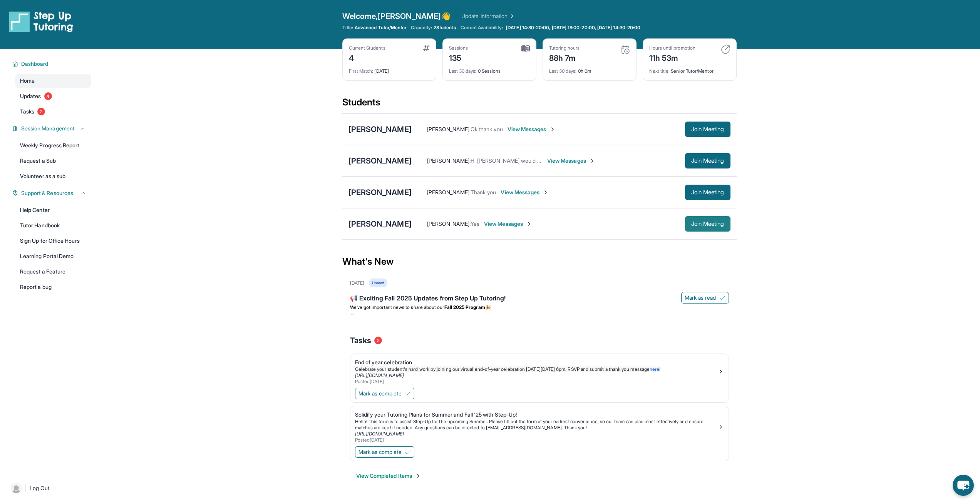 Image resolution: width=980 pixels, height=502 pixels. Describe the element at coordinates (475, 223) in the screenshot. I see `span: Yes` at that location.